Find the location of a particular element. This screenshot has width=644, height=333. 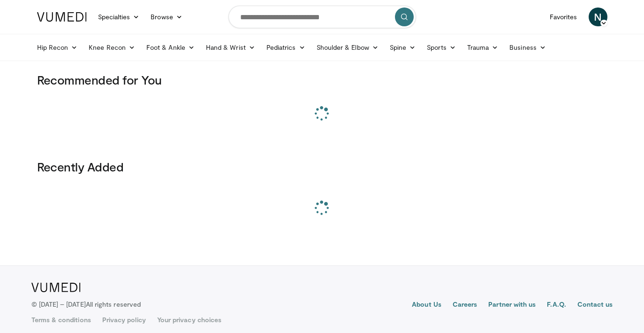

a: Trauma is located at coordinates (483, 47).